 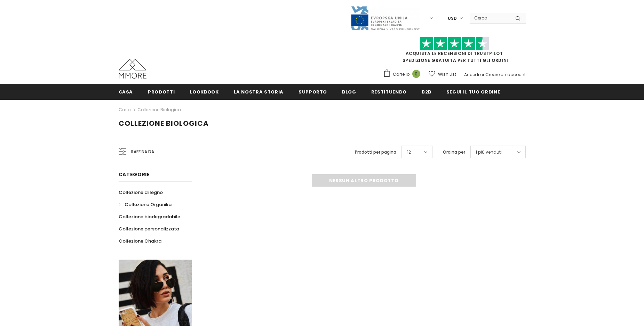 I want to click on a: Blog, so click(x=349, y=92).